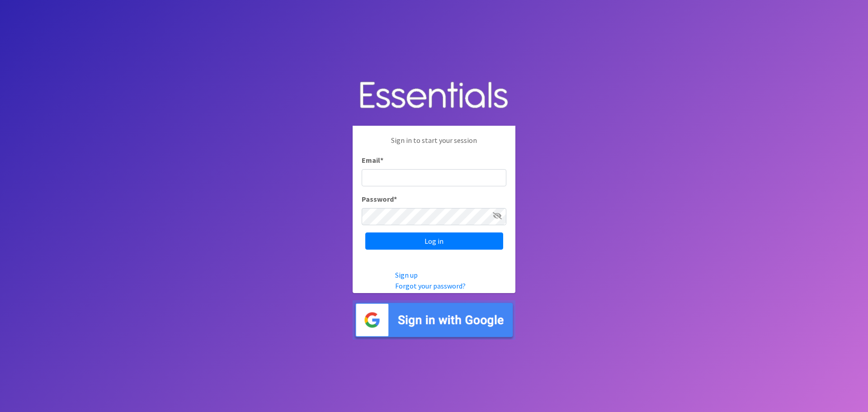 Image resolution: width=868 pixels, height=412 pixels. I want to click on input: Log in, so click(434, 241).